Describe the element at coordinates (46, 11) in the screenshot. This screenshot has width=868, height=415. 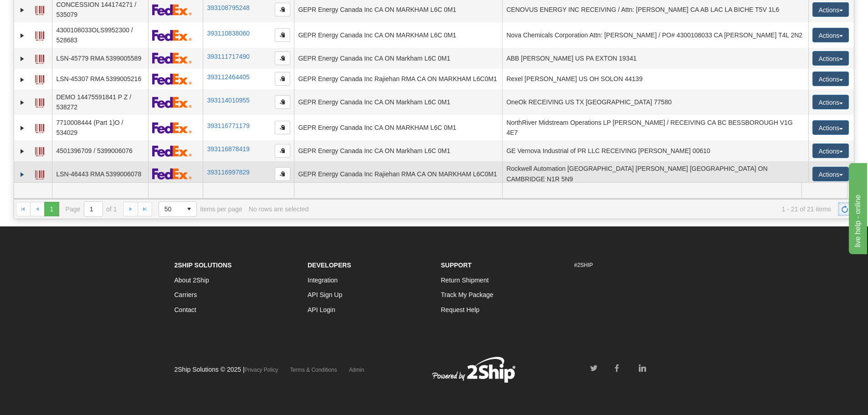
I see `div: live help - online` at that location.